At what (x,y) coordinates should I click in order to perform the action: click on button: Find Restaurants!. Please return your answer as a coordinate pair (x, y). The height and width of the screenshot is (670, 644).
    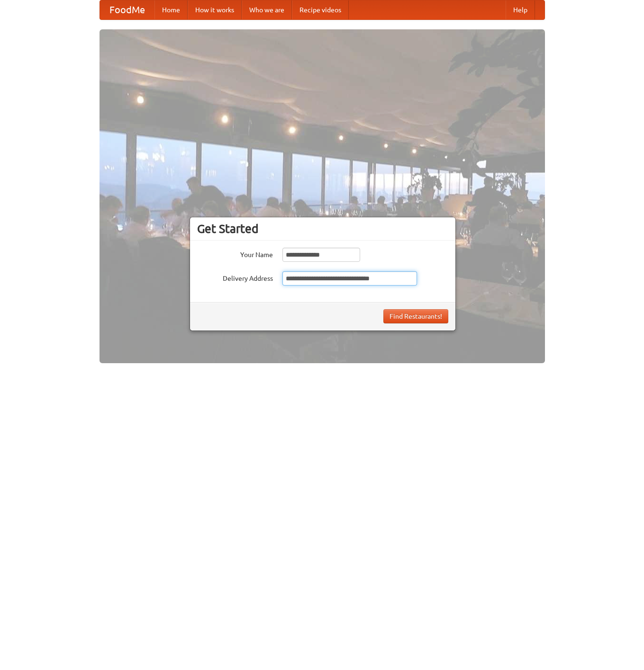
    Looking at the image, I should click on (415, 316).